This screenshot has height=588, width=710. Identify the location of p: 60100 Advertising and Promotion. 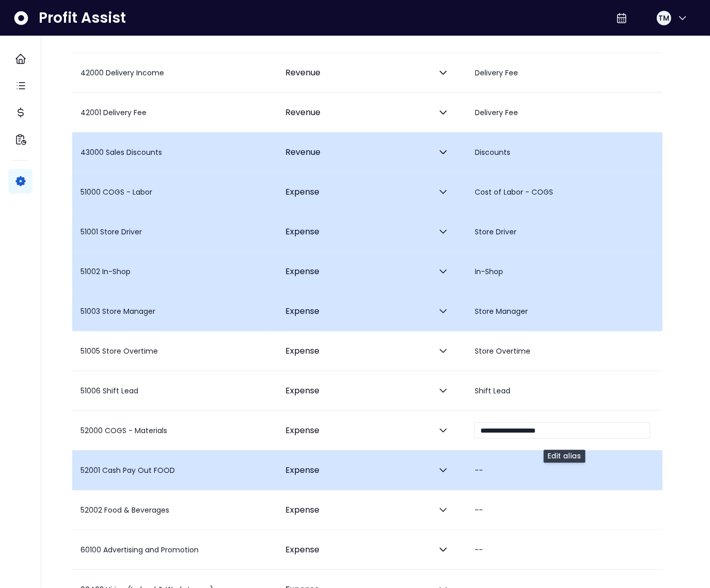
(170, 549).